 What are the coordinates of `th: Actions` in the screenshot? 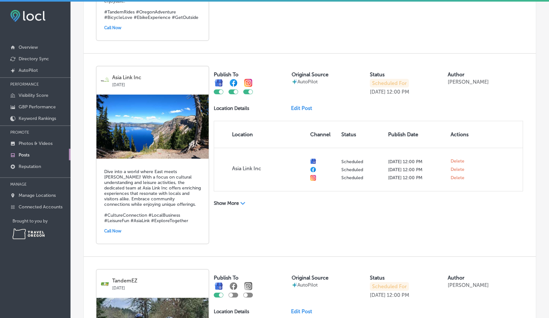 It's located at (460, 134).